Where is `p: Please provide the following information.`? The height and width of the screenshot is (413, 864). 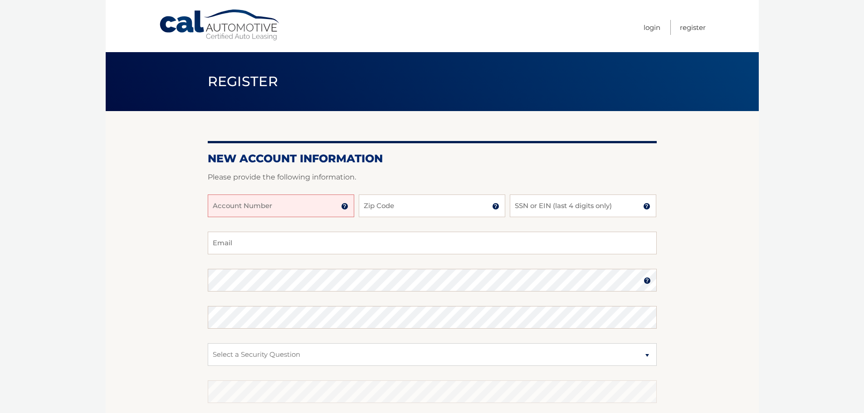
p: Please provide the following information. is located at coordinates (432, 177).